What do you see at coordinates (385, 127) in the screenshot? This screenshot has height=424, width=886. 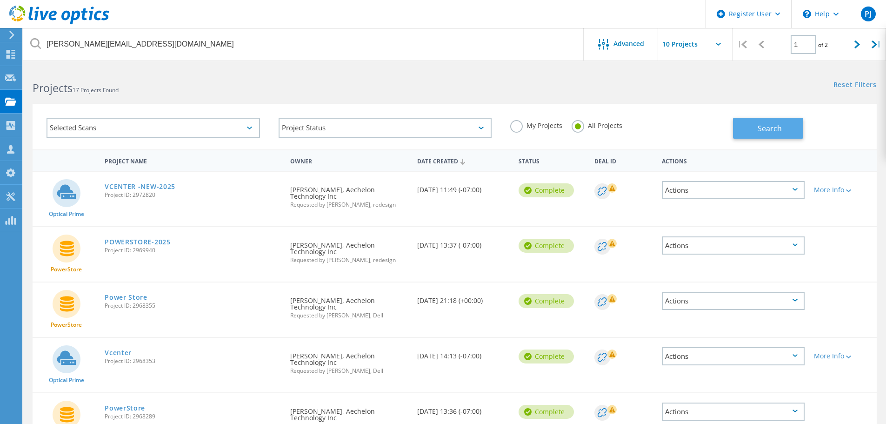 I see `div: Project Status` at bounding box center [385, 127].